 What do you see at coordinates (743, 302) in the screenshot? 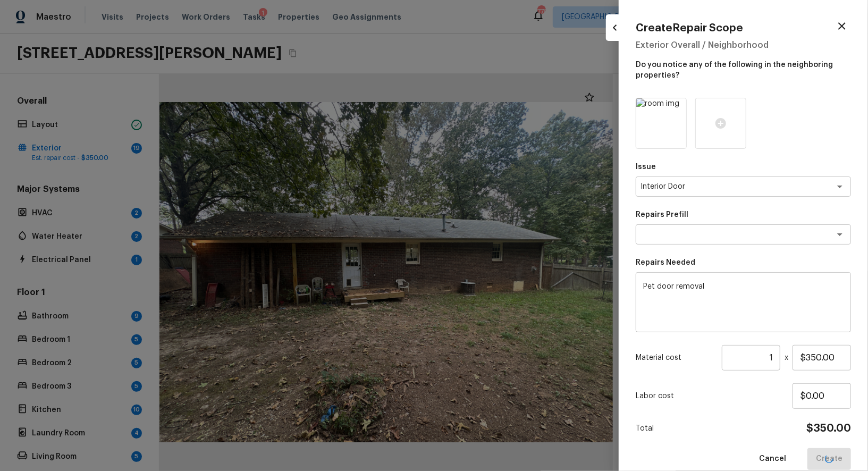
I see `textarea: Pet door removal` at bounding box center [743, 302].